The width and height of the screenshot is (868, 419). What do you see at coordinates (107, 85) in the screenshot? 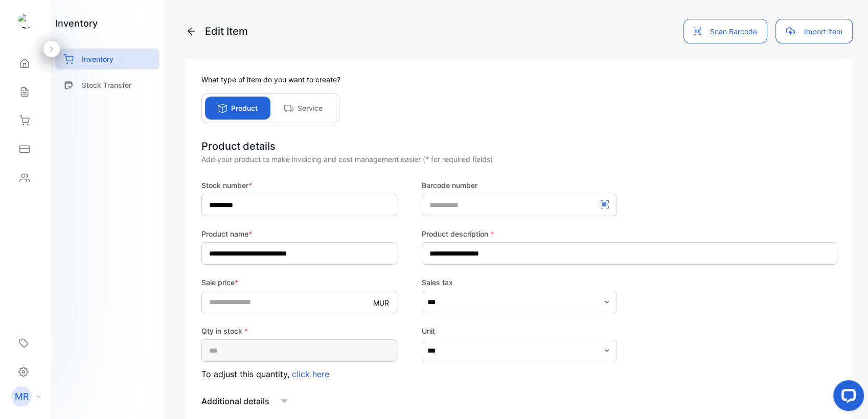
I see `a: Stock Transfer` at bounding box center [107, 85].